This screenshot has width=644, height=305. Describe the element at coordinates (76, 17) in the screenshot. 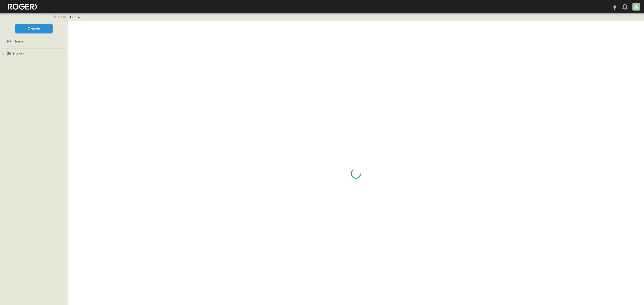

I see `nav: breadcrumbs` at that location.